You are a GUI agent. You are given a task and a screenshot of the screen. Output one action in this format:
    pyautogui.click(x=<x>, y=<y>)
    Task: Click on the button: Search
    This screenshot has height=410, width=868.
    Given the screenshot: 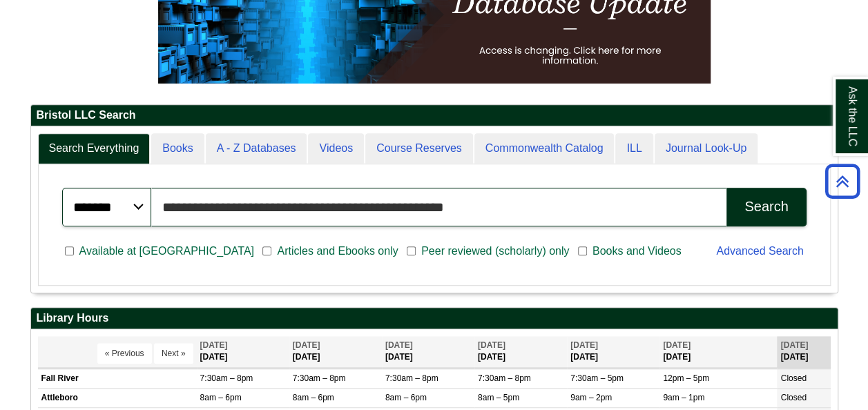 What is the action you would take?
    pyautogui.click(x=766, y=207)
    